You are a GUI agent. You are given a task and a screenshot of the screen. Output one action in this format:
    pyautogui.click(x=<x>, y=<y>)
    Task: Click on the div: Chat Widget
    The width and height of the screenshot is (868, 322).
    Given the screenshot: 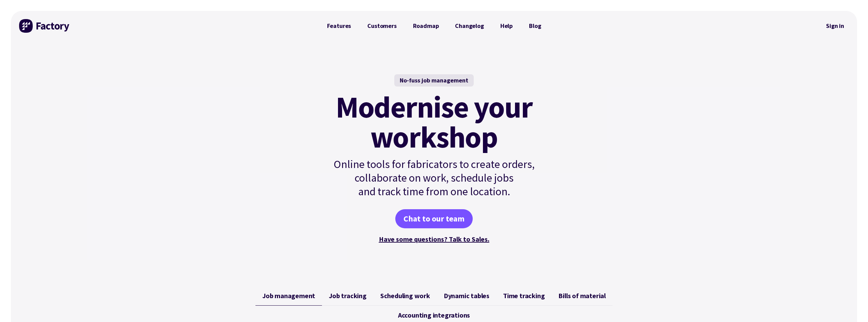 What is the action you would take?
    pyautogui.click(x=851, y=306)
    